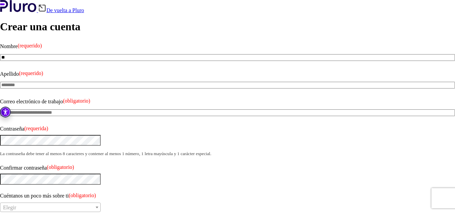 Image resolution: width=455 pixels, height=213 pixels. What do you see at coordinates (42, 8) in the screenshot?
I see `img: Icono de atrás` at bounding box center [42, 8].